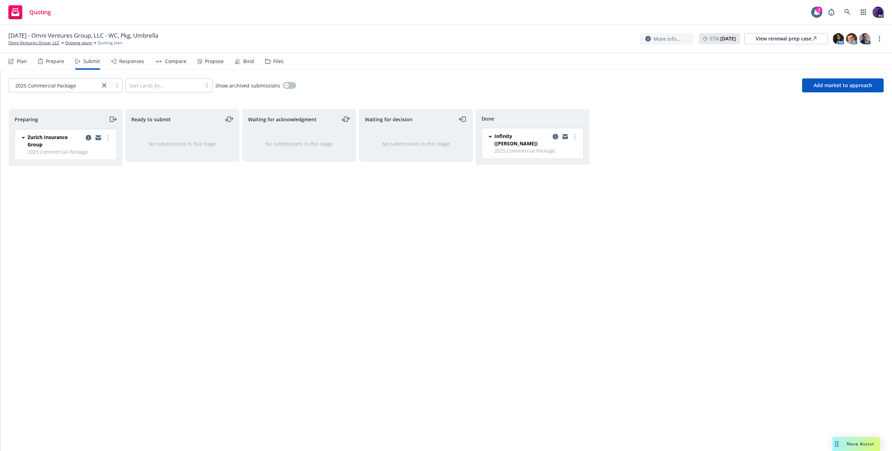 This screenshot has height=451, width=892. Describe the element at coordinates (786, 39) in the screenshot. I see `div: View renewal prep case` at that location.